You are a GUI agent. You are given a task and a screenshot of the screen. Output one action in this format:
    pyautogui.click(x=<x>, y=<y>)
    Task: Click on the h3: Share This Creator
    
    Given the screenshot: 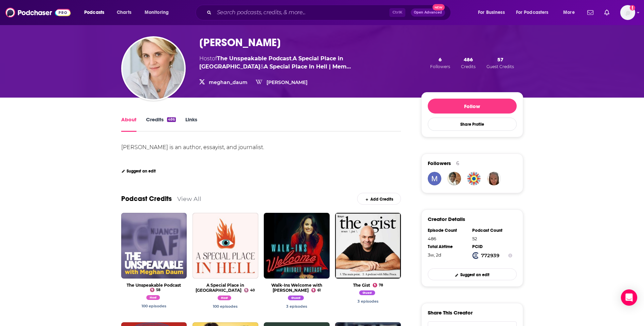 What is the action you would take?
    pyautogui.click(x=450, y=313)
    